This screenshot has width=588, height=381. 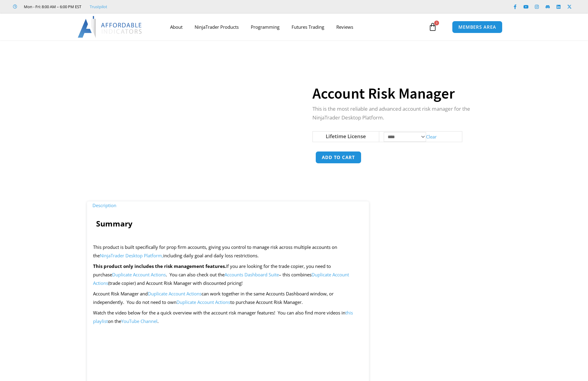 I want to click on p: This product is built specifically for prop firm accounts, giving you control to manage risk acro..., so click(x=228, y=251).